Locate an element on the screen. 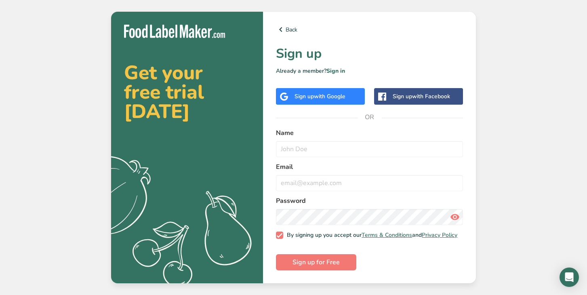 The height and width of the screenshot is (295, 587). button: Sign up for Free is located at coordinates (316, 262).